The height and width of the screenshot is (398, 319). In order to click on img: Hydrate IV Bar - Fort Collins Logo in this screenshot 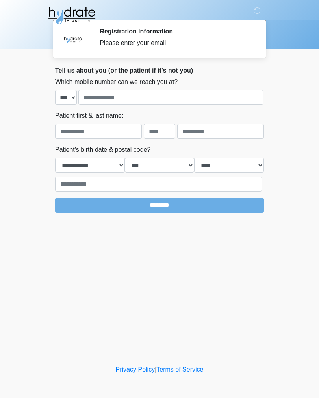, I will do `click(72, 16)`.